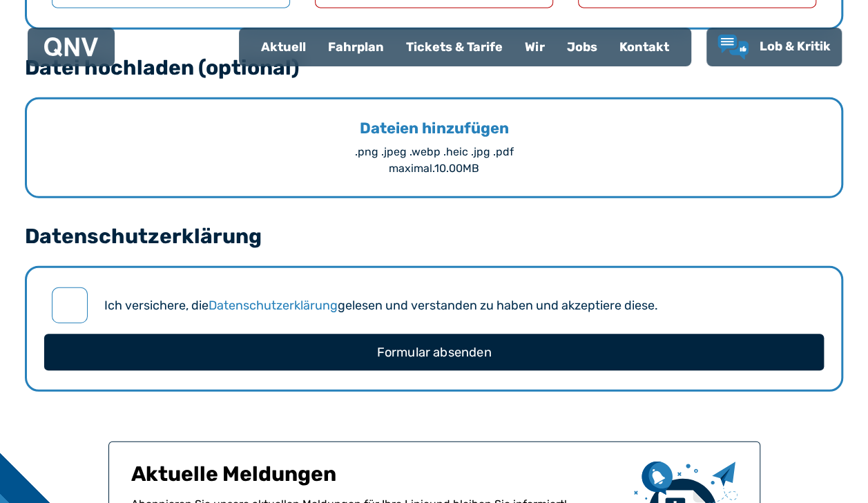 This screenshot has width=868, height=503. I want to click on div: Fahrplan, so click(356, 47).